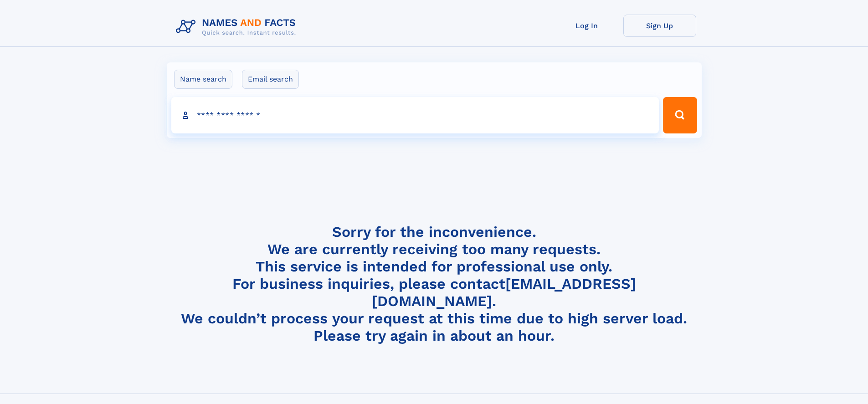 Image resolution: width=868 pixels, height=404 pixels. Describe the element at coordinates (587, 25) in the screenshot. I see `a: Log In` at that location.